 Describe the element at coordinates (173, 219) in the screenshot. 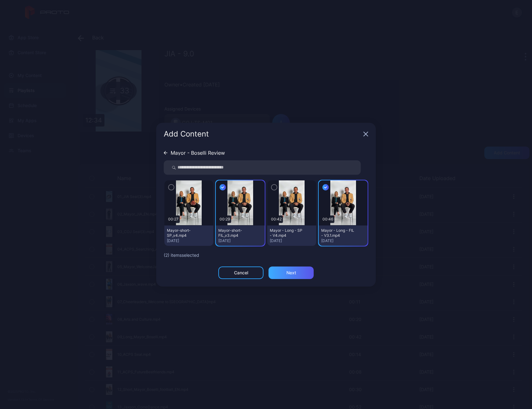

I see `div: 00:27` at that location.